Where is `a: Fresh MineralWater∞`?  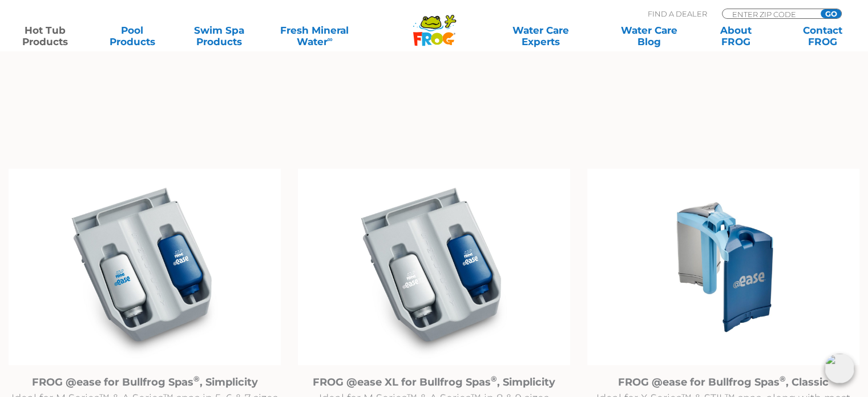
a: Fresh MineralWater∞ is located at coordinates (315, 36).